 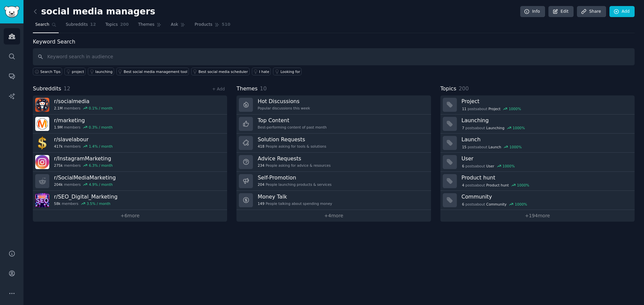 What do you see at coordinates (333, 105) in the screenshot?
I see `a: Hot DiscussionsPopular discussions this week` at bounding box center [333, 105].